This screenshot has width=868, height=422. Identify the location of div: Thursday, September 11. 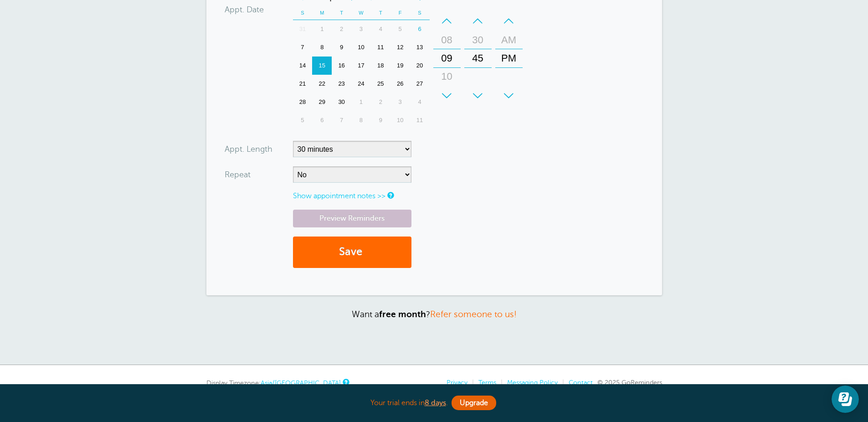
(380, 47).